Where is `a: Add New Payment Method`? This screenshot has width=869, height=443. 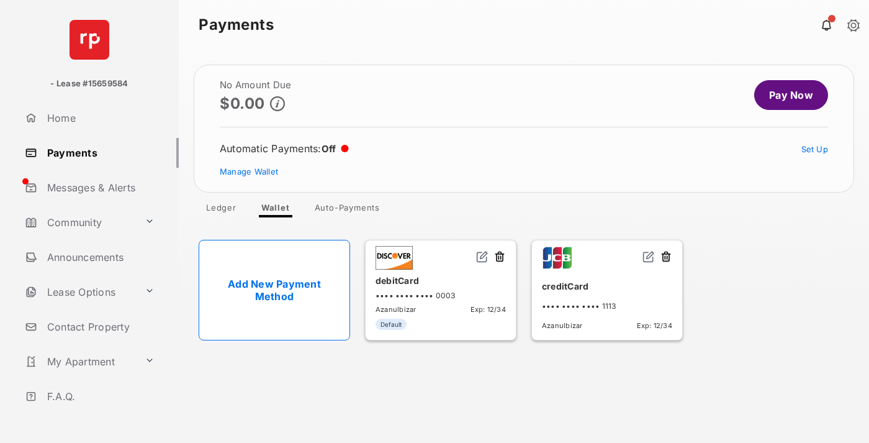
a: Add New Payment Method is located at coordinates (275, 290).